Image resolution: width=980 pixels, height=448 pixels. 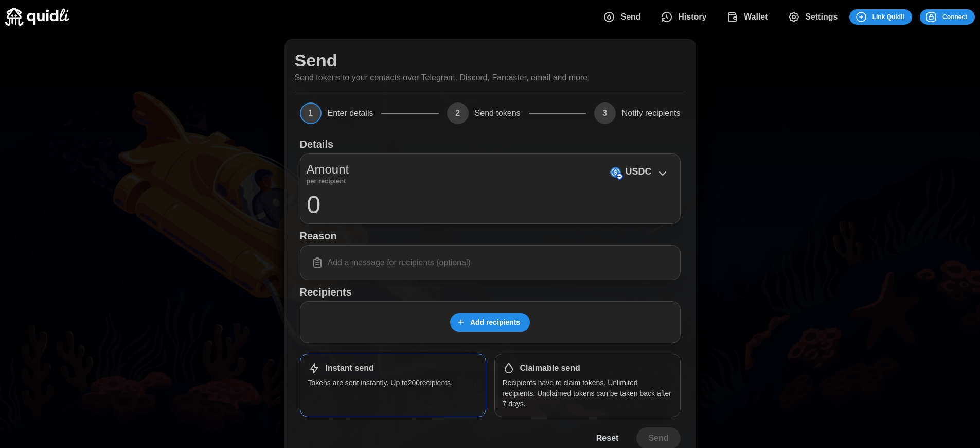 I want to click on p: Amount, so click(x=327, y=169).